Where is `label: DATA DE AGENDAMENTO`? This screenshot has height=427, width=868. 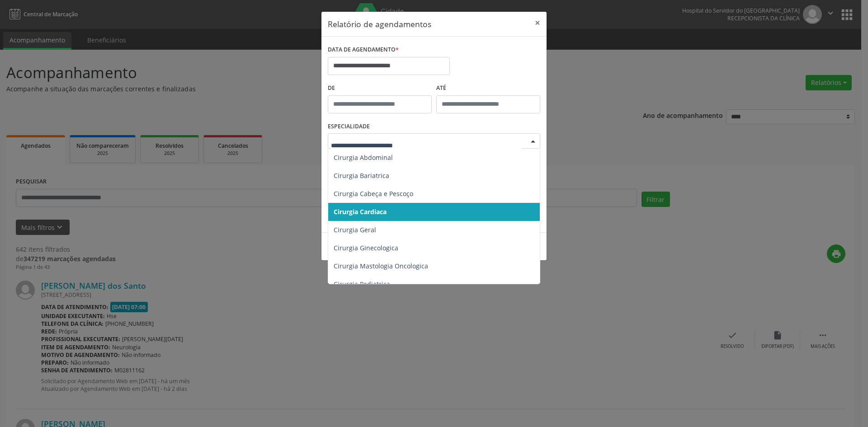 label: DATA DE AGENDAMENTO is located at coordinates (363, 50).